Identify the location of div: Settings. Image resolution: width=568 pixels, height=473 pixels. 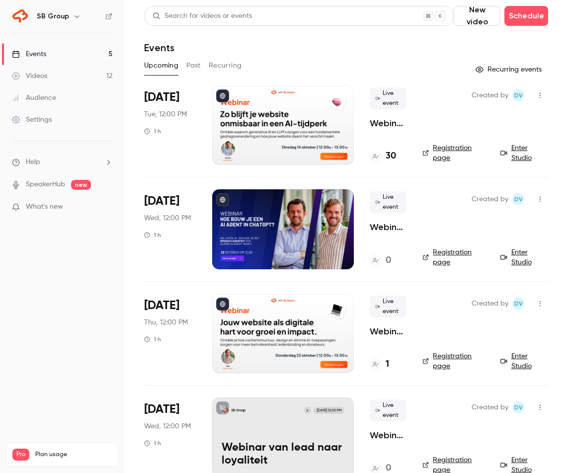
(32, 120).